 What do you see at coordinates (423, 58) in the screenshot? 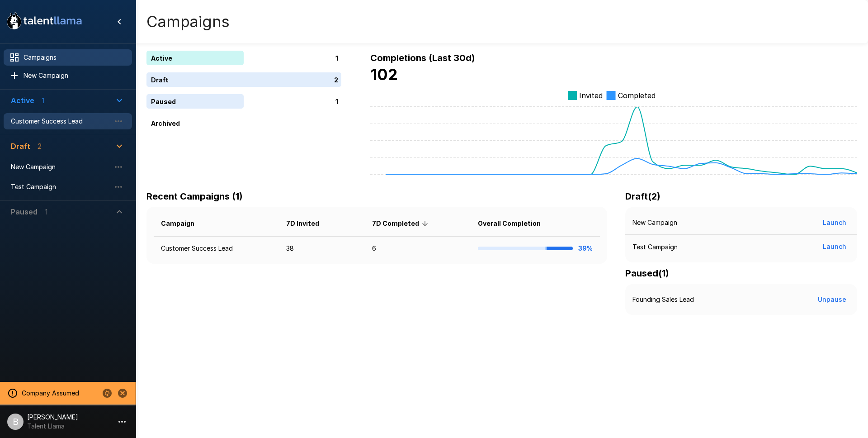
I see `b: Completions (Last 30d)` at bounding box center [423, 58].